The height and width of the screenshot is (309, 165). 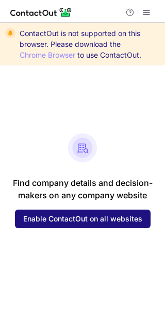 I want to click on span: Enable ContactOut on all websites, so click(x=82, y=219).